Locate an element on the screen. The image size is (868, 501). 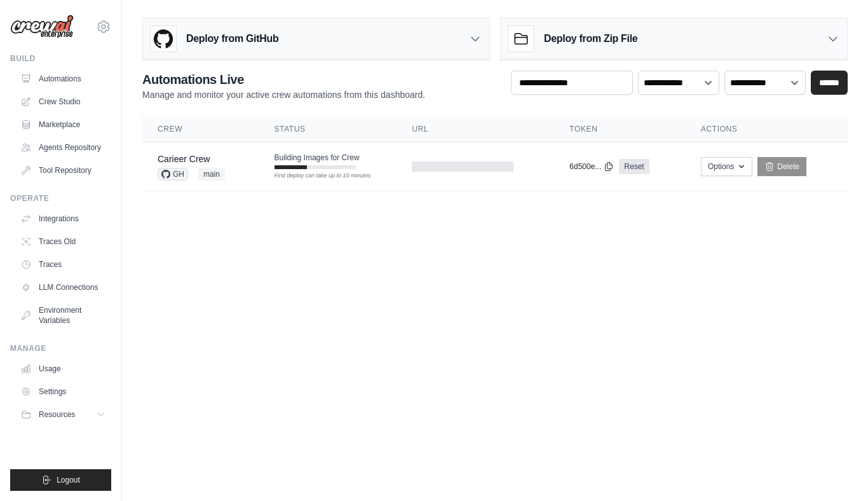
div: Build is located at coordinates (60, 58).